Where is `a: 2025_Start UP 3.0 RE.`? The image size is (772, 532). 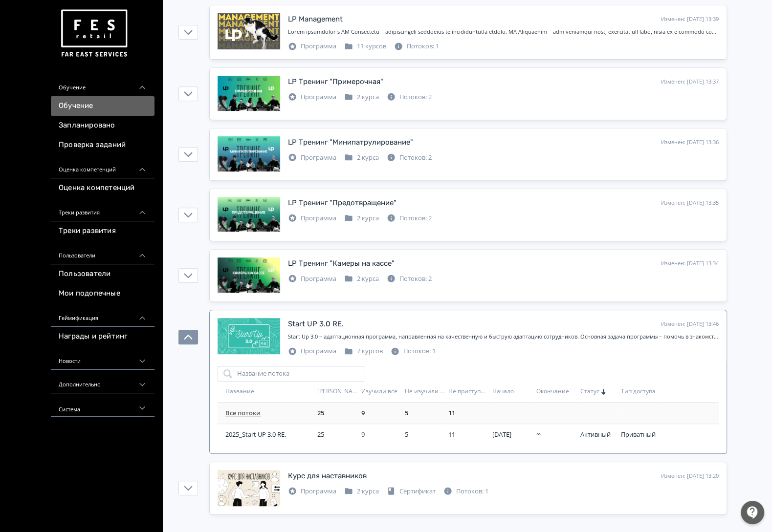 a: 2025_Start UP 3.0 RE. is located at coordinates (269, 435).